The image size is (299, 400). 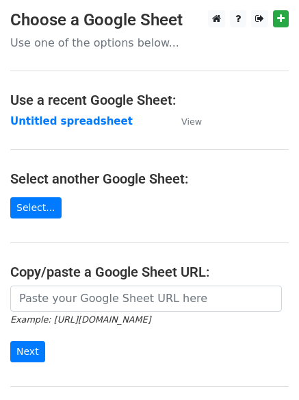 I want to click on small: View, so click(x=192, y=121).